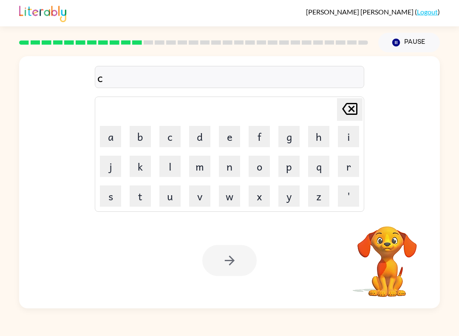  I want to click on button: g, so click(289, 136).